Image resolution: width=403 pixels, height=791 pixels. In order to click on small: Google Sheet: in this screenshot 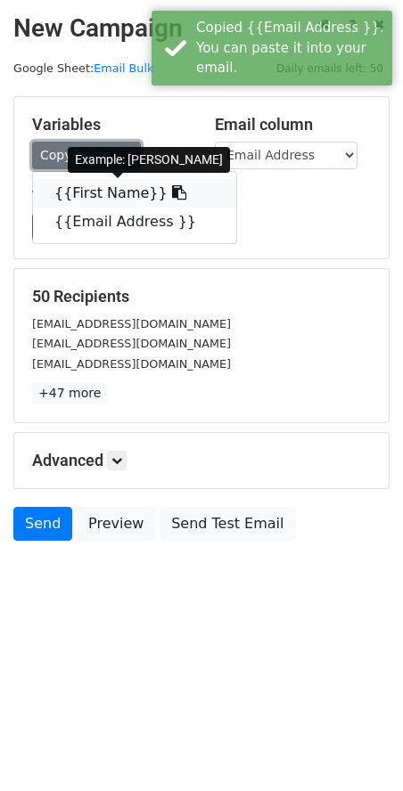, I will do `click(83, 68)`.